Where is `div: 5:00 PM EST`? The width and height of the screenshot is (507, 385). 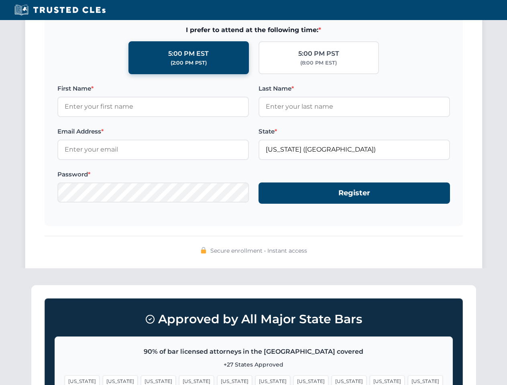 div: 5:00 PM EST is located at coordinates (188, 54).